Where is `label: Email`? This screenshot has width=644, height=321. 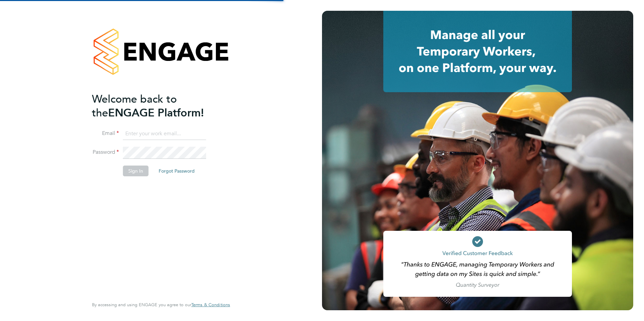 label: Email is located at coordinates (106, 133).